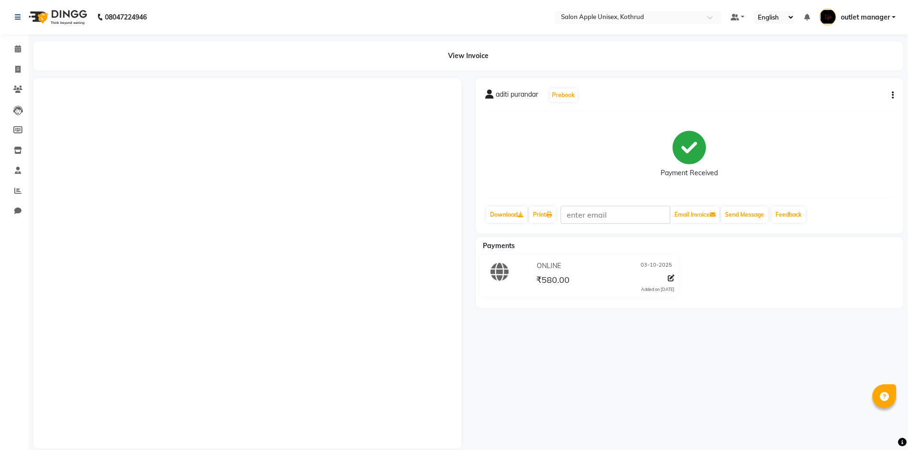 The image size is (908, 450). Describe the element at coordinates (656, 266) in the screenshot. I see `span: 03-10-2025` at that location.